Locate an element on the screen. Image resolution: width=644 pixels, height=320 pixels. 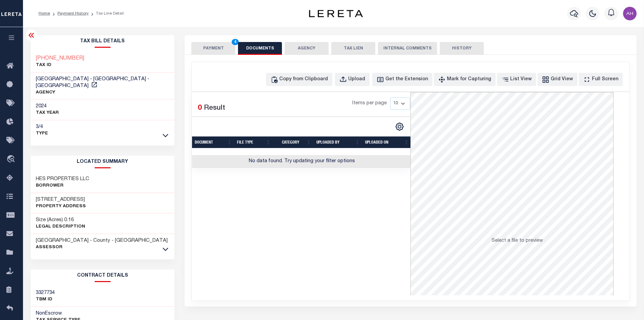
button: Upload is located at coordinates (352, 79).